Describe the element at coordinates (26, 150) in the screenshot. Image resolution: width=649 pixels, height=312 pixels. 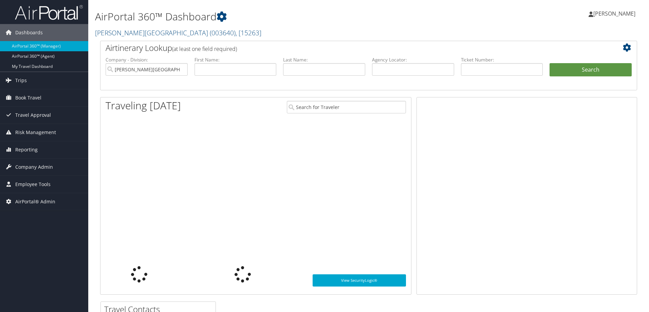
I see `span: Reporting` at that location.